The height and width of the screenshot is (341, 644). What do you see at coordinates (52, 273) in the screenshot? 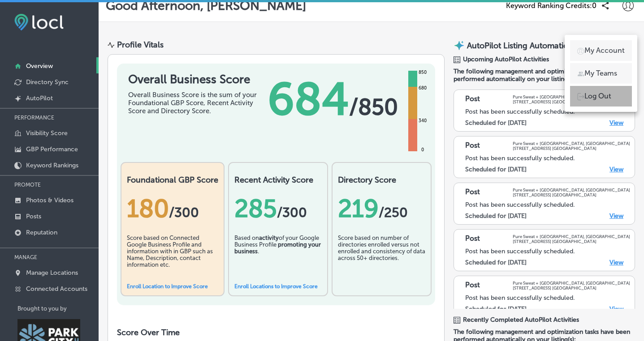
I see `p: Manage Locations` at bounding box center [52, 273].